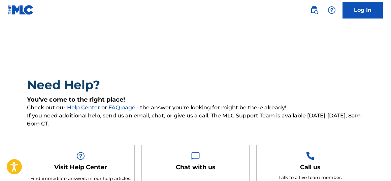 This screenshot has width=391, height=181. I want to click on img: MLC Logo, so click(21, 10).